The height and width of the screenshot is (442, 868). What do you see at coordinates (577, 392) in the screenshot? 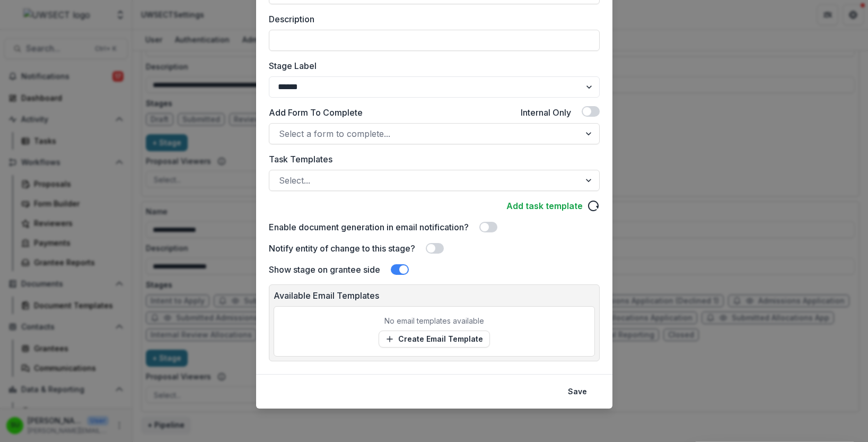
I see `button: Save` at bounding box center [577, 392].